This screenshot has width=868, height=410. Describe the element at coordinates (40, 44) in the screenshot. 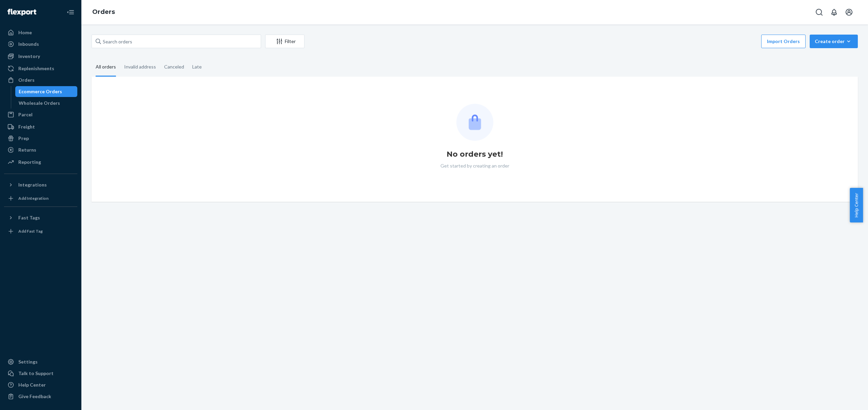

I see `a: Inbounds` at that location.